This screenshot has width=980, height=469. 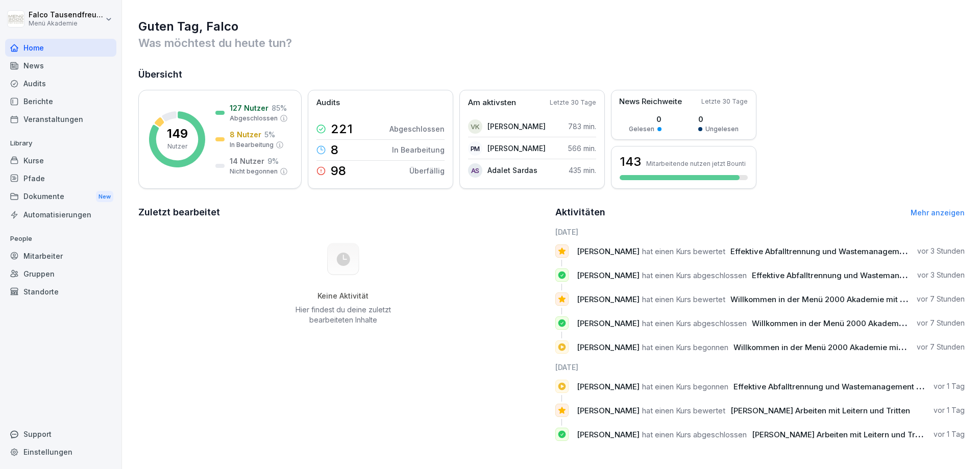 I want to click on h2: Zuletzt bearbeitet, so click(x=343, y=212).